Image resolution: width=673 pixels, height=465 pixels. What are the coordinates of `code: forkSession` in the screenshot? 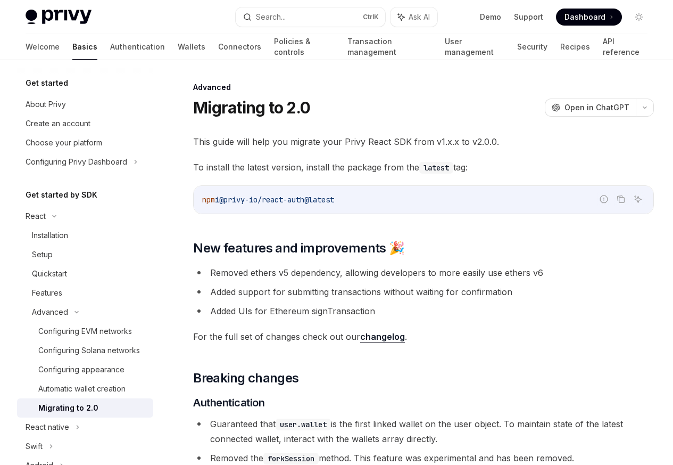 It's located at (291, 458).